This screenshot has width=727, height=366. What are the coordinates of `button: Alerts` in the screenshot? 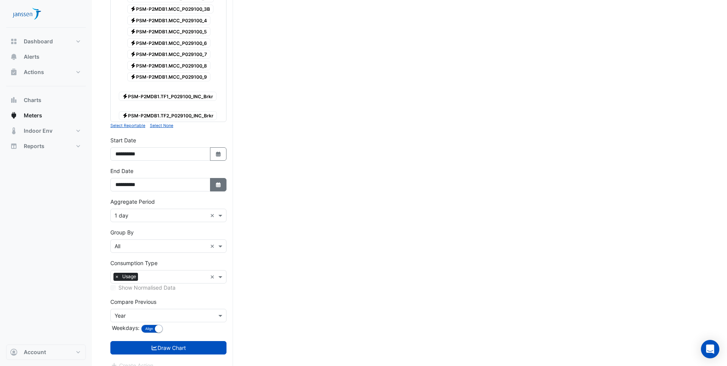 It's located at (46, 57).